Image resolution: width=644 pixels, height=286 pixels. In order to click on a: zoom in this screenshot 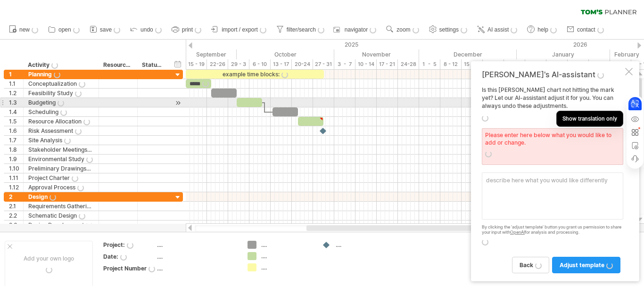, I will do `click(403, 30)`.